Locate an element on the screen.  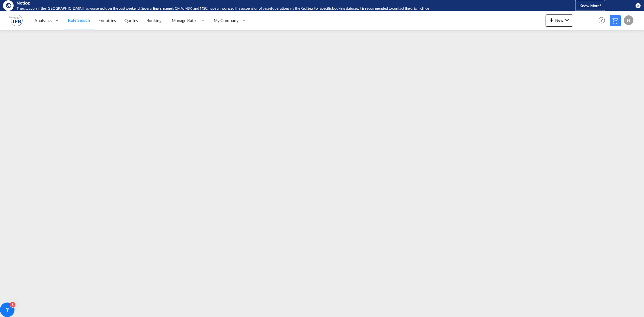
div: Manage Rates is located at coordinates (188, 20).